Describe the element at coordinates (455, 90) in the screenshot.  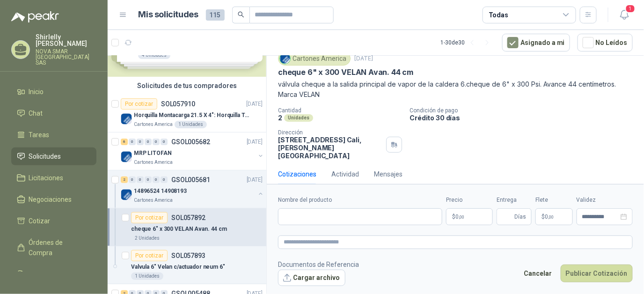
I see `p: válvula cheque a la salida principal de vapor de la caldera 6.cheque de 6" x 300 Psi. Avance 44 c...` at that location.